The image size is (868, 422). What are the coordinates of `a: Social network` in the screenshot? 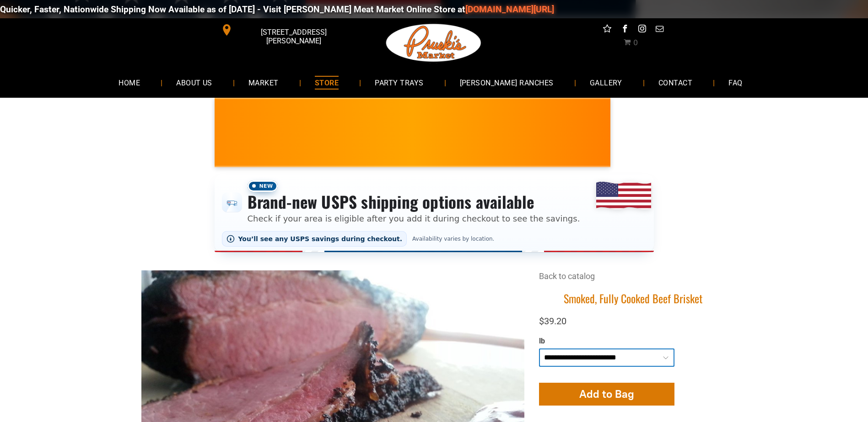 It's located at (607, 29).